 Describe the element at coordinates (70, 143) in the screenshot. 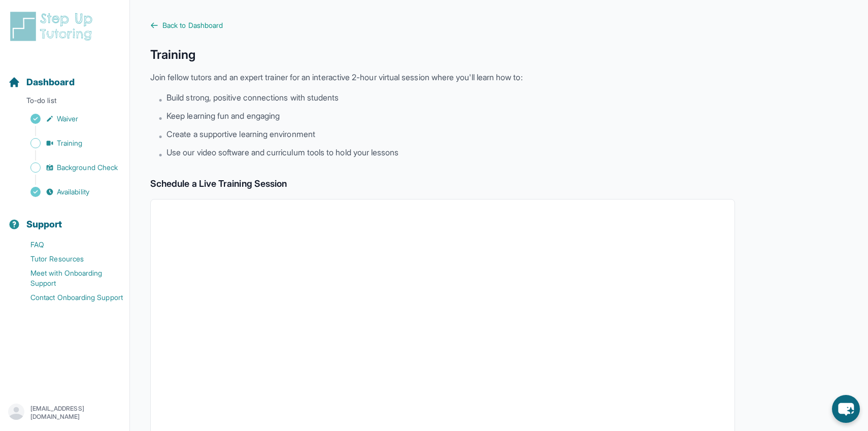

I see `span: Training` at that location.